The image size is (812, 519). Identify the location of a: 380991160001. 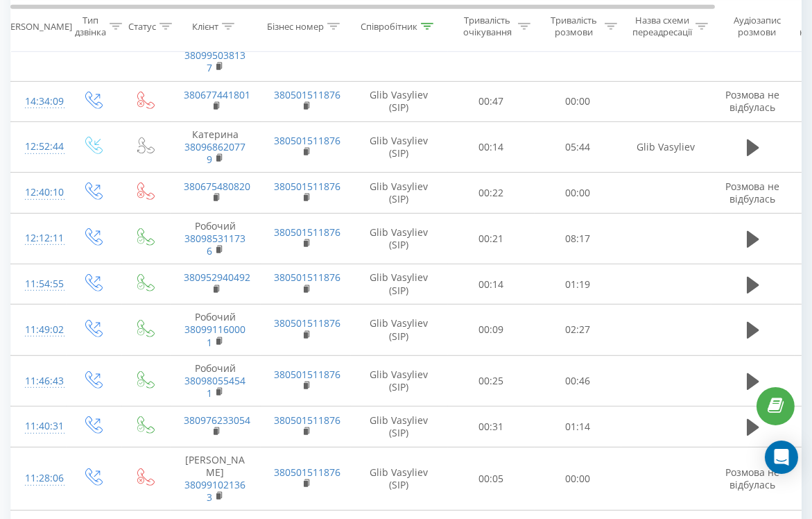
(215, 335).